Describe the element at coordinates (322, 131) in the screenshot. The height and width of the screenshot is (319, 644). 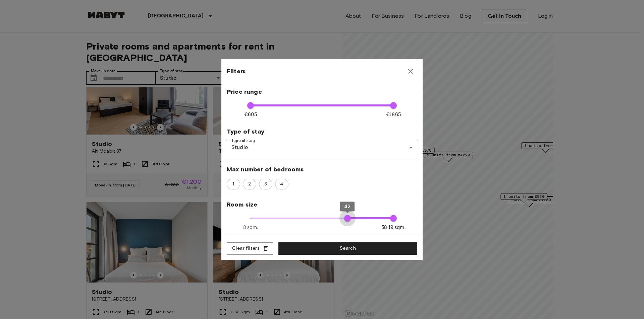
I see `span: Type of stay` at that location.